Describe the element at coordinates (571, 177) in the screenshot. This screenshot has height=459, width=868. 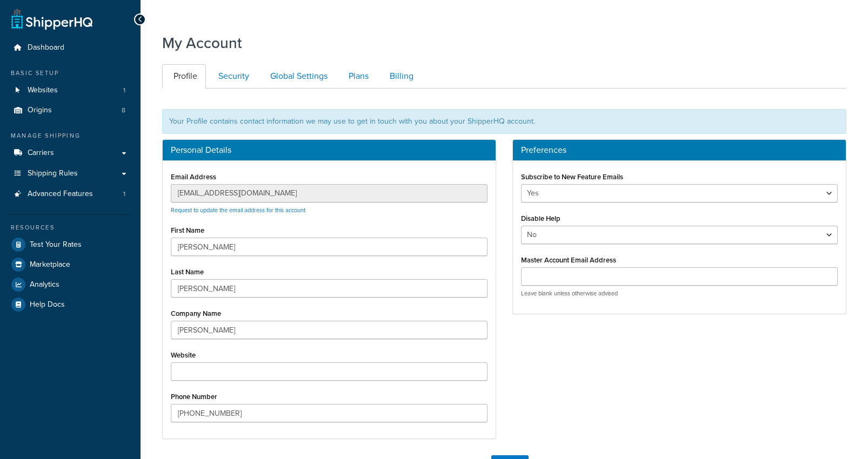
I see `label: Subscribe to New Feature Emails` at that location.